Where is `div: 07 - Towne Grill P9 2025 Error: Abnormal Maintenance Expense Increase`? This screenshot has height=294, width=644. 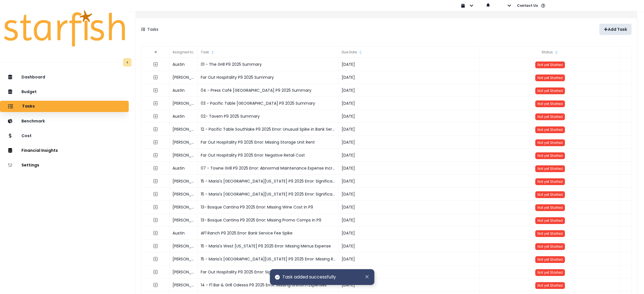 div: 07 - Towne Grill P9 2025 Error: Abnormal Maintenance Expense Increase is located at coordinates (268, 168).